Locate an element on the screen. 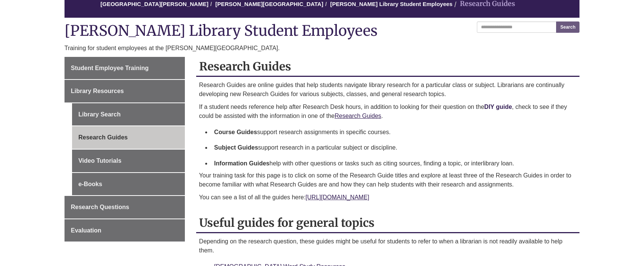 This screenshot has height=266, width=644. li: support research in a particular subject or discipline. is located at coordinates (394, 148).